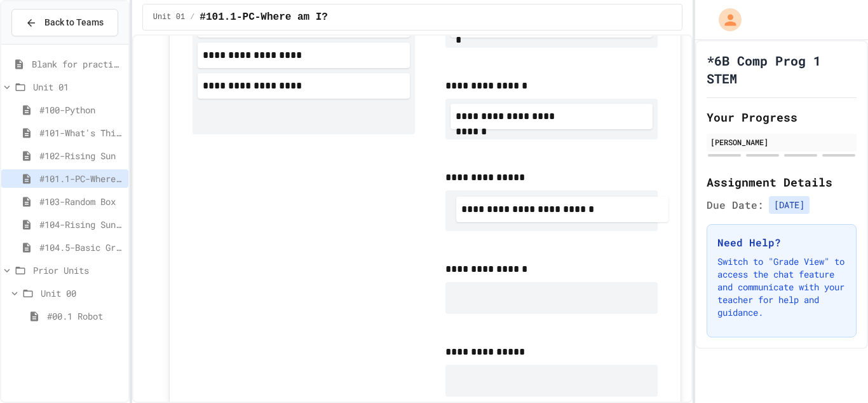  I want to click on h1: *6B Comp Prog 1 STEM, so click(782, 70).